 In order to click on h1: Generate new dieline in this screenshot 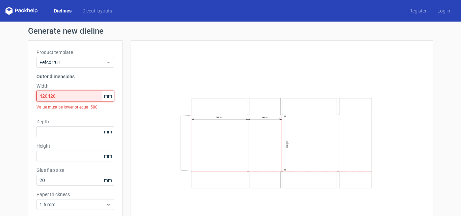, I will do `click(230, 31)`.